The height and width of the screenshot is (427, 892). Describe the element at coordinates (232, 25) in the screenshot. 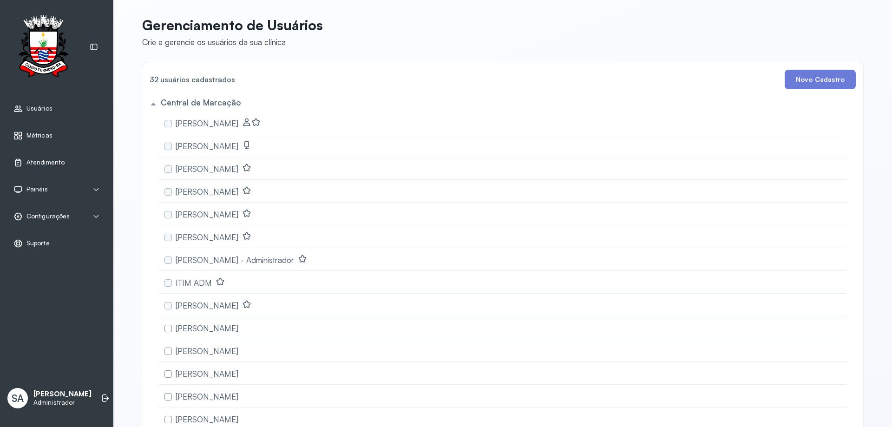

I see `p: Gerenciamento de Usuários` at that location.